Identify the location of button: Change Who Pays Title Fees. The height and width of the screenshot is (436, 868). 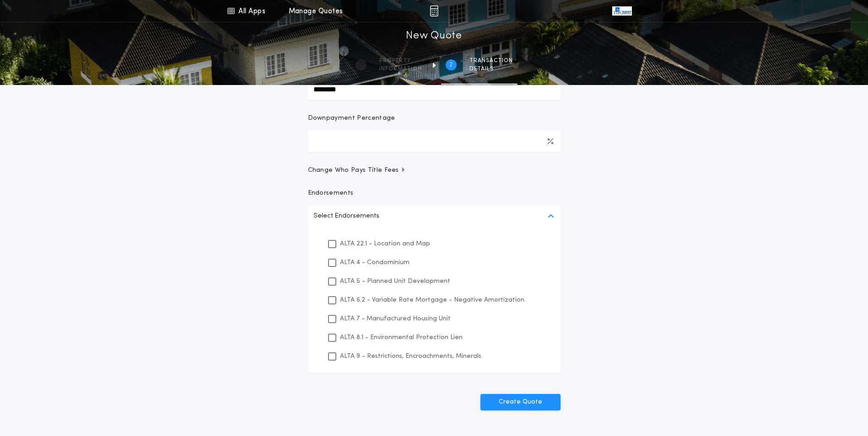
(434, 171).